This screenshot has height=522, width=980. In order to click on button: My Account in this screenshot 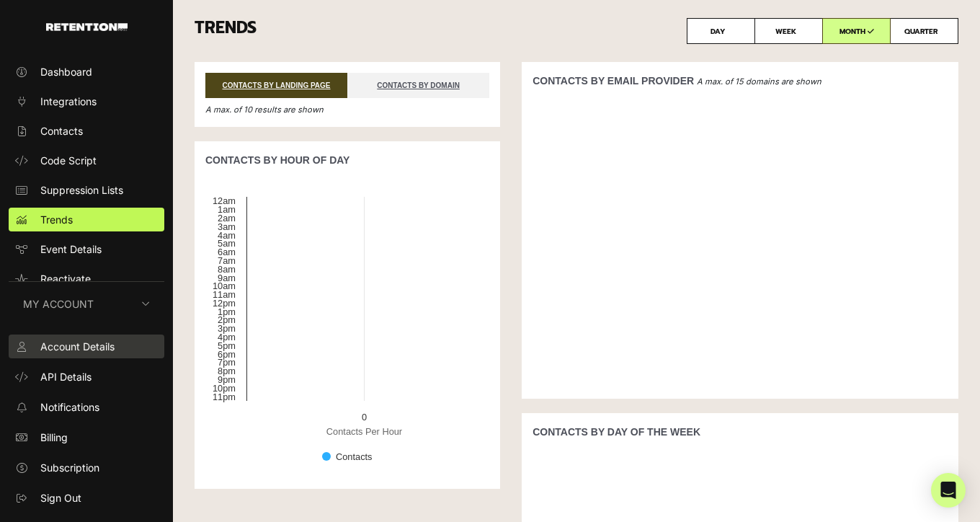, I will do `click(86, 304)`.